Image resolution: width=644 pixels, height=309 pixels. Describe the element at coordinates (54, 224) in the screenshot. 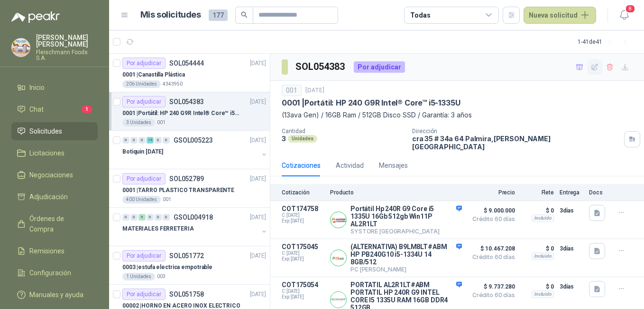

I see `a: Órdenes de Compra` at that location.